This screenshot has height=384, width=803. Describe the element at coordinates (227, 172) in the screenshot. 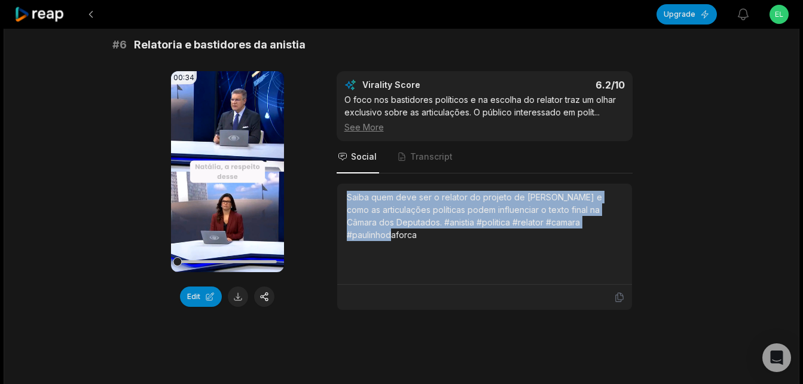

I see `video: Your browser does not support mp4 format.` at that location.